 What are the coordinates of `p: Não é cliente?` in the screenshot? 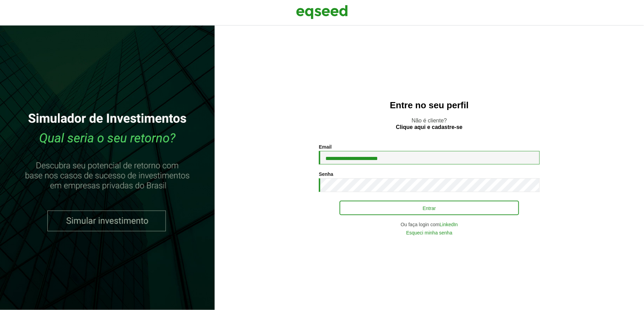 It's located at (429, 124).